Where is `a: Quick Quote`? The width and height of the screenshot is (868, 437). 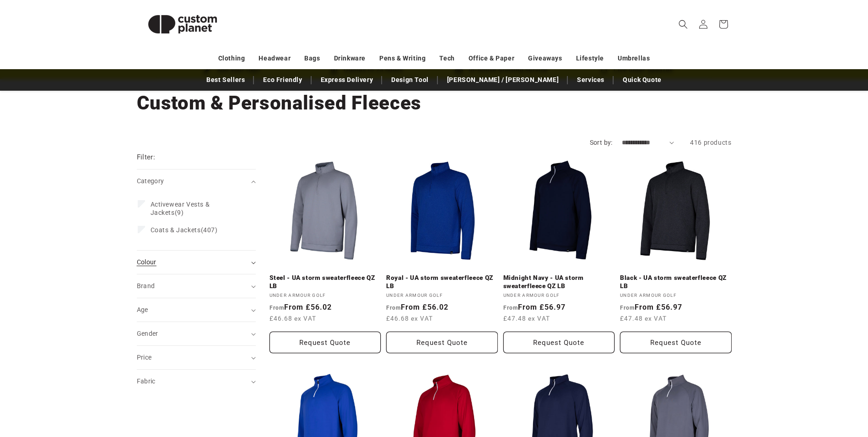 a: Quick Quote is located at coordinates (642, 79).